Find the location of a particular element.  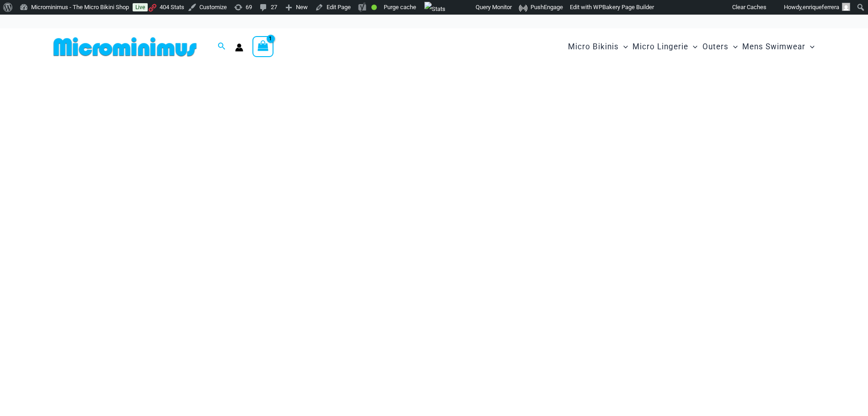

span: enriqueferrera is located at coordinates (821, 7).